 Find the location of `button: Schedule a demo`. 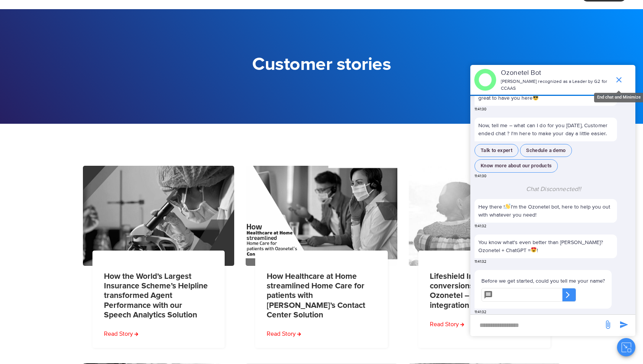

button: Schedule a demo is located at coordinates (546, 150).